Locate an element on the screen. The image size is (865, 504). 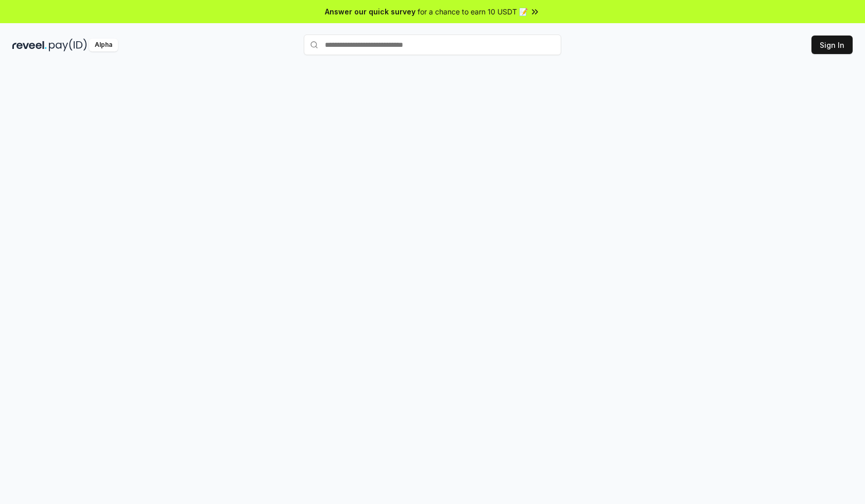
span: for a chance to earn 10 USDT 📝 is located at coordinates (473, 11).